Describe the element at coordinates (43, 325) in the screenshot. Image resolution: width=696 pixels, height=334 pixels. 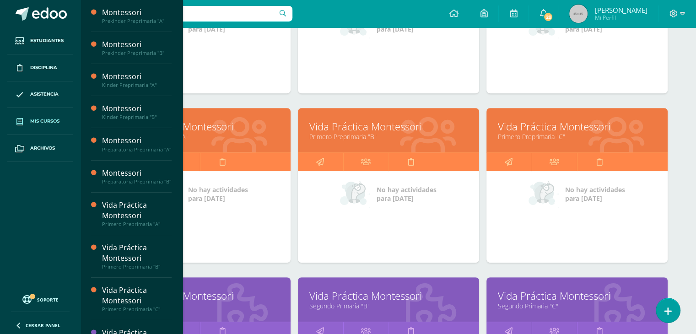
I see `span: Cerrar panel` at that location.